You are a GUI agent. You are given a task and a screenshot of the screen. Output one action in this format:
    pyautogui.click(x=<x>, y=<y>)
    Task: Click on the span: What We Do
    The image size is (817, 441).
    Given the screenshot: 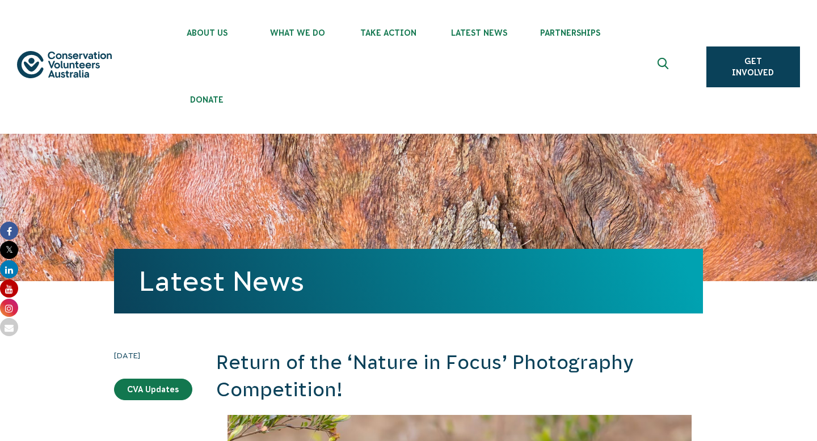 What is the action you would take?
    pyautogui.click(x=298, y=33)
    